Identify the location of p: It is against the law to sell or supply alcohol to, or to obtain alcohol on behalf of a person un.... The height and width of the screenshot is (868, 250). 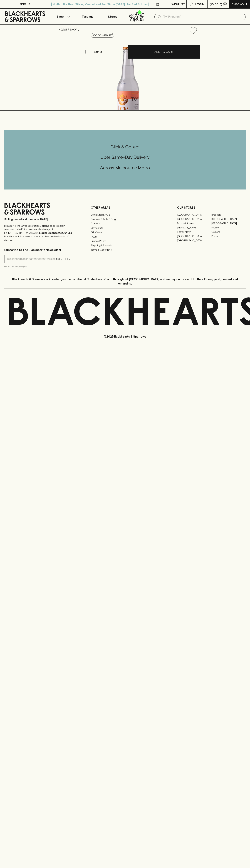
(39, 233).